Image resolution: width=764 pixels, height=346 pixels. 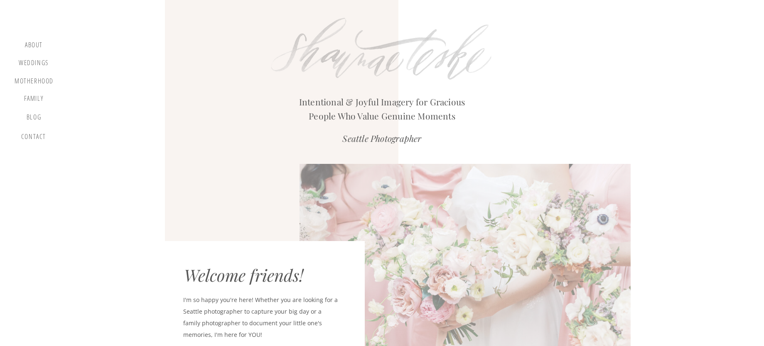 What do you see at coordinates (34, 82) in the screenshot?
I see `div: motherhood` at bounding box center [34, 82].